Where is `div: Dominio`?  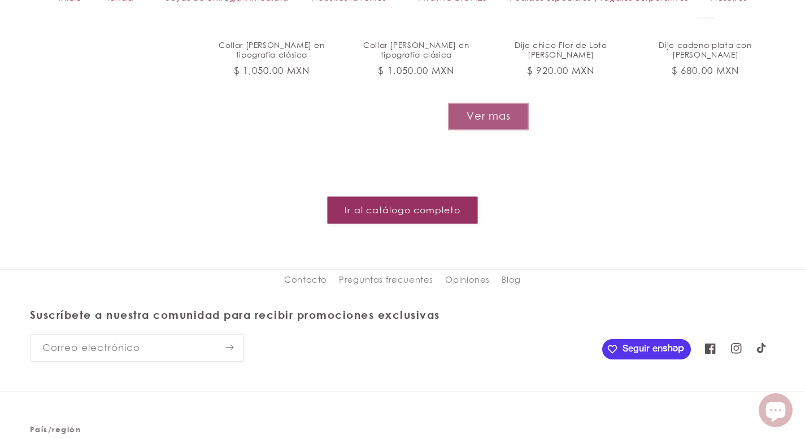
div: Dominio is located at coordinates (73, 70).